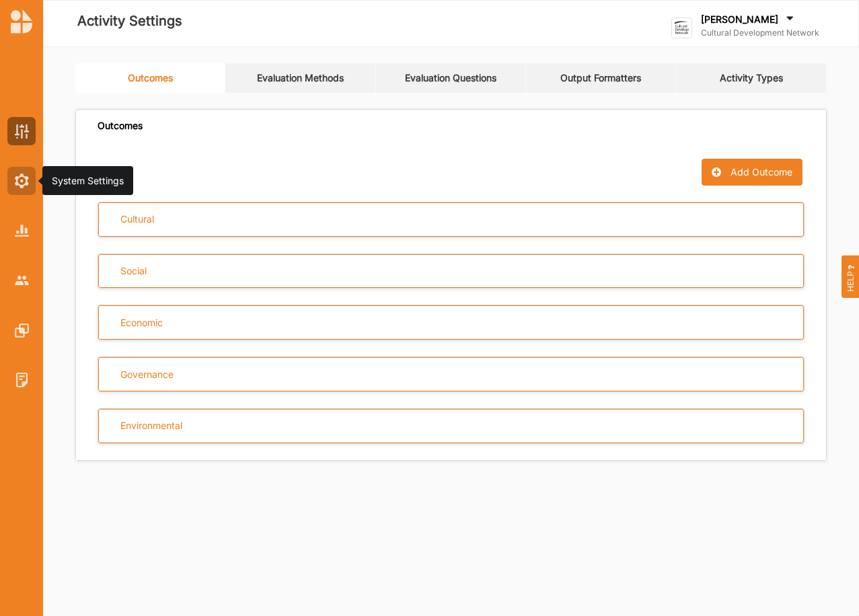  I want to click on div: Outcomes, so click(119, 126).